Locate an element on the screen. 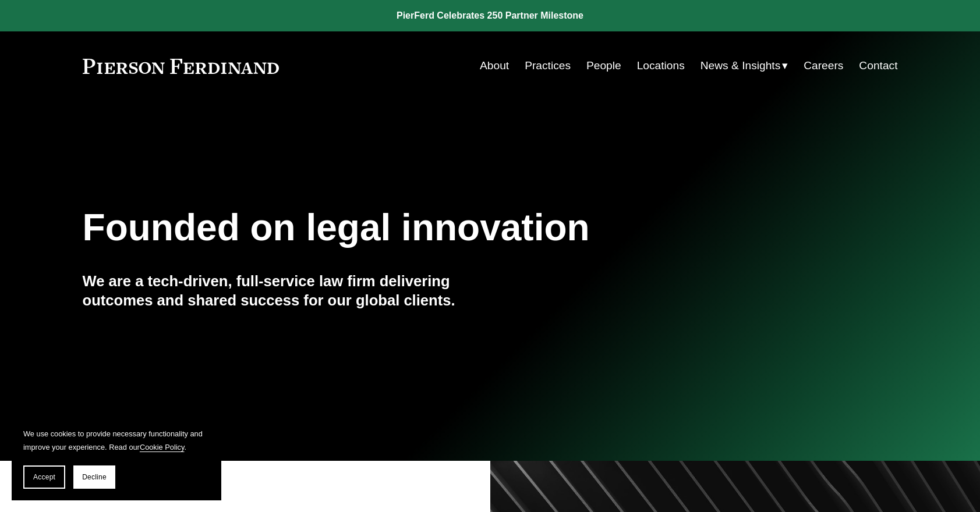 Image resolution: width=980 pixels, height=512 pixels. button: Decline is located at coordinates (94, 477).